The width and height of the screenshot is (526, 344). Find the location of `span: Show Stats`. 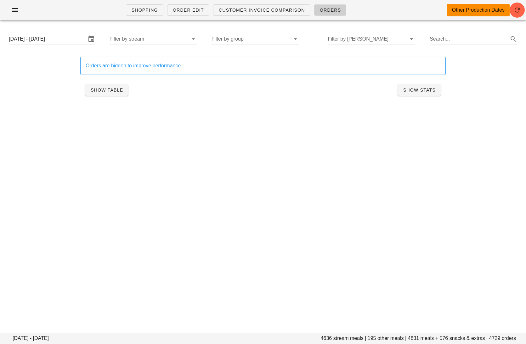

span: Show Stats is located at coordinates (420, 90).